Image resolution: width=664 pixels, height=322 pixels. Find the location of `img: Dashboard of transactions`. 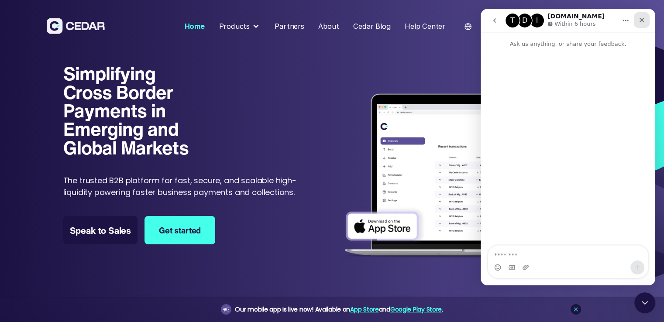

img: Dashboard of transactions is located at coordinates (486, 165).